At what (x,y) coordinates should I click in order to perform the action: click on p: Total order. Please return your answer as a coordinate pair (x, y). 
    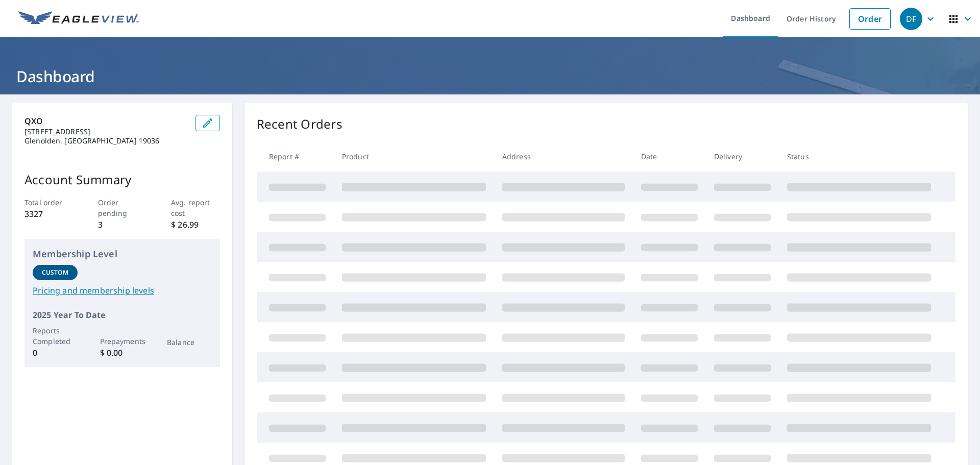
    Looking at the image, I should click on (49, 202).